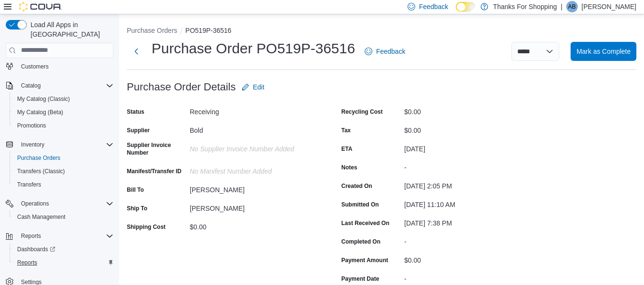  I want to click on label: Notes, so click(349, 168).